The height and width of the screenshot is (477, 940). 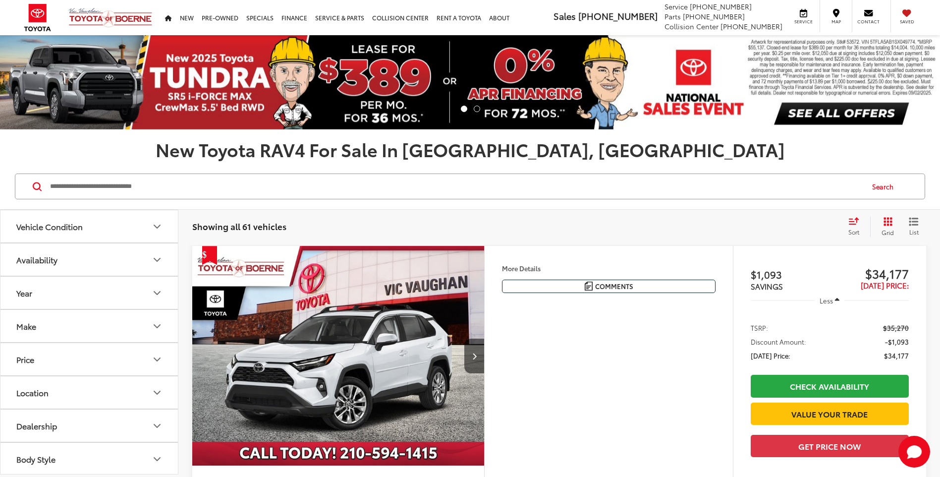 What do you see at coordinates (210, 255) in the screenshot?
I see `span: Get Price Drop Alert` at bounding box center [210, 255].